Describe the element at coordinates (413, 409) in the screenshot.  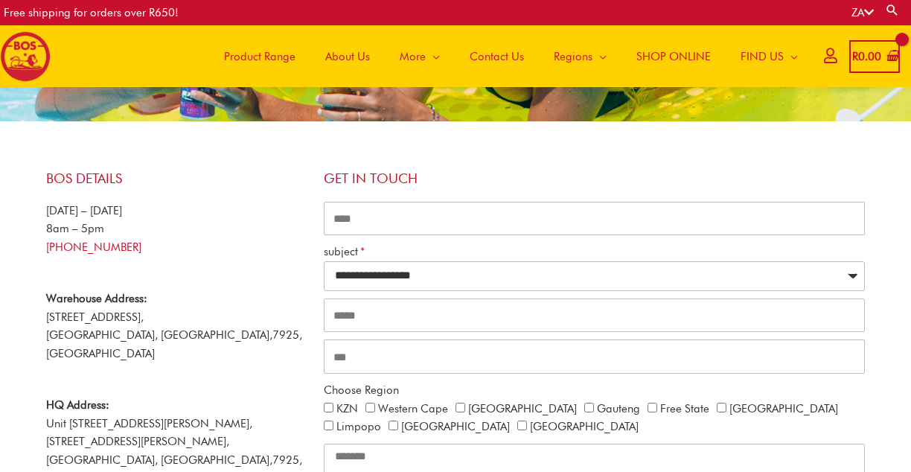
I see `label: Western Cape` at that location.